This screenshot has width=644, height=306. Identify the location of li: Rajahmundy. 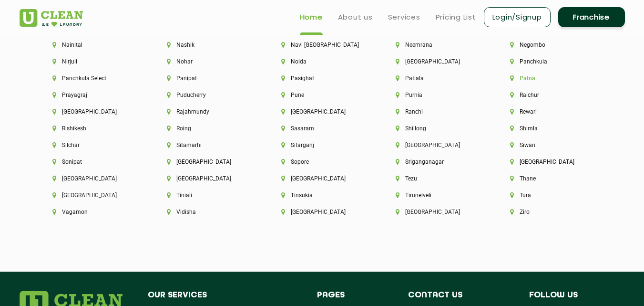
(208, 112).